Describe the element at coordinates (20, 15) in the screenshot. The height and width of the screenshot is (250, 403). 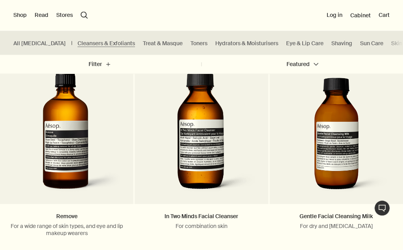
I see `button: Shop` at that location.